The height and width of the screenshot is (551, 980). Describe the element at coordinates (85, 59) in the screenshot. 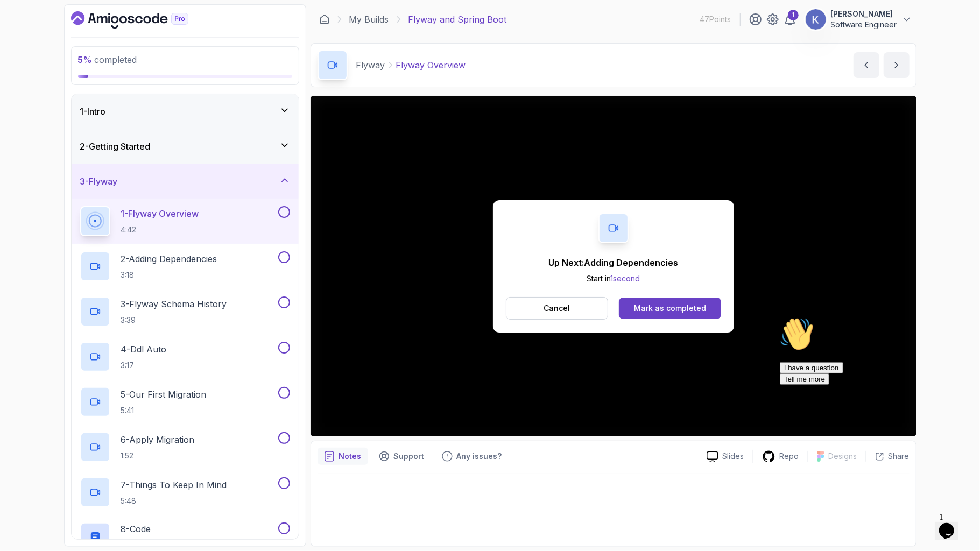

I see `span: 5 %` at that location.